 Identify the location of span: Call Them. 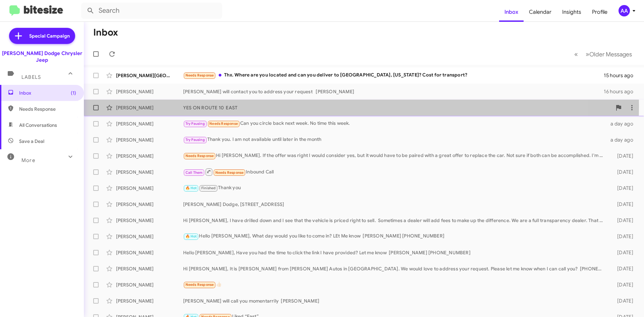
(194, 172).